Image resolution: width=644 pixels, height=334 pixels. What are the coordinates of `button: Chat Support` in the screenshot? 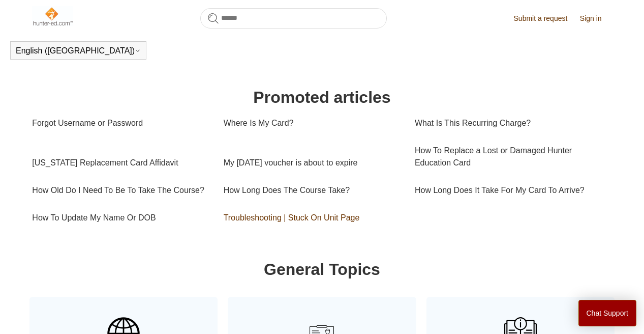 It's located at (608, 313).